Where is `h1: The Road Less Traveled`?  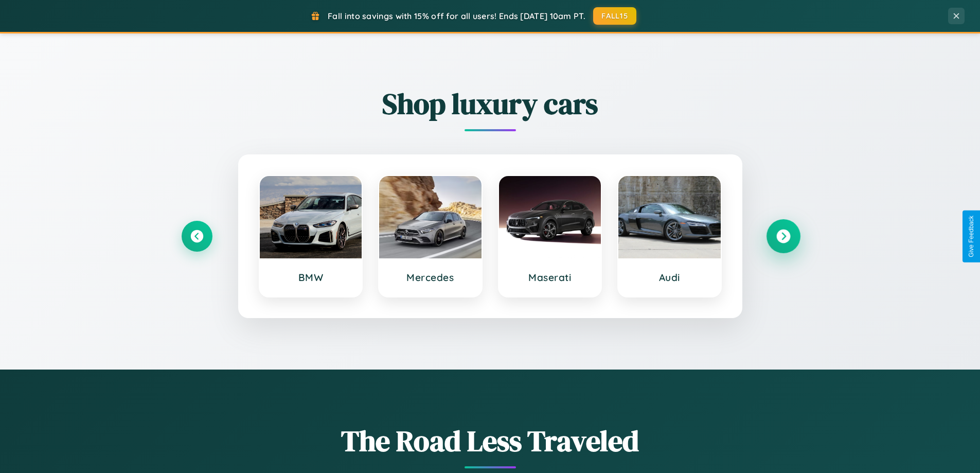
h1: The Road Less Traveled is located at coordinates (490, 440).